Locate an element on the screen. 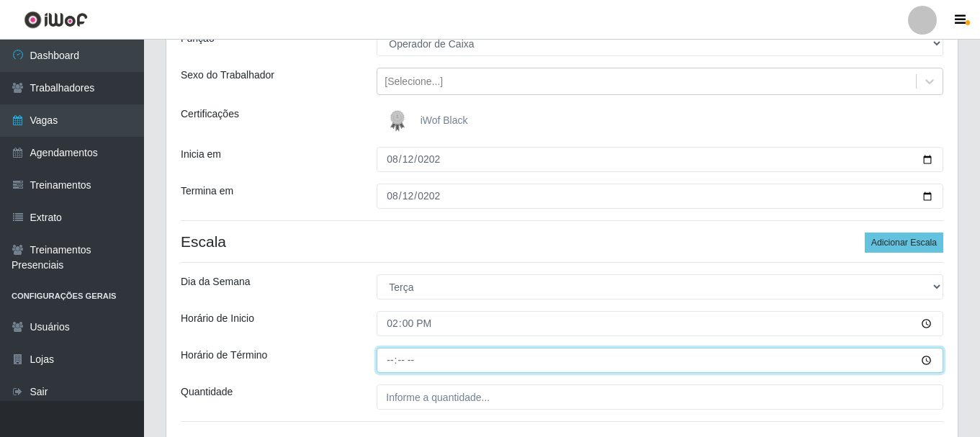  label: Inicia em is located at coordinates (201, 154).